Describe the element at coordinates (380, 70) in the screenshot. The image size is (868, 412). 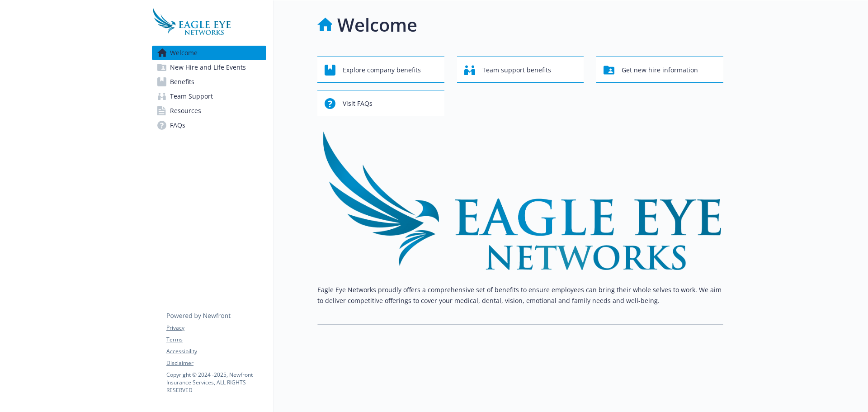
I see `button: Explore company benefits` at that location.